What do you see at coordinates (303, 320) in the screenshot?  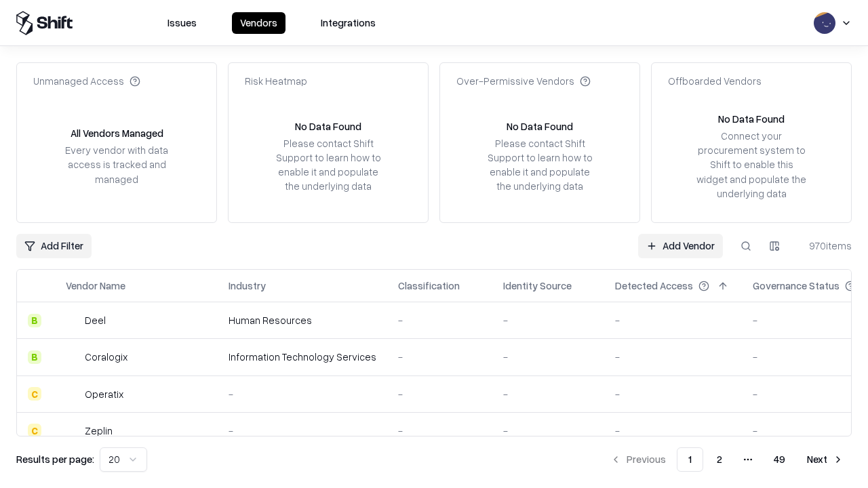 I see `div: Human Resources` at bounding box center [303, 320].